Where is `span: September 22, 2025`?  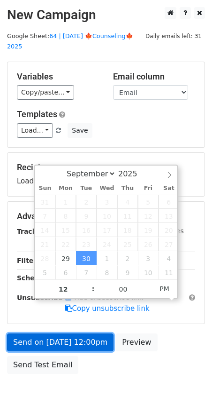
span: September 22, 2025 is located at coordinates (66, 244).